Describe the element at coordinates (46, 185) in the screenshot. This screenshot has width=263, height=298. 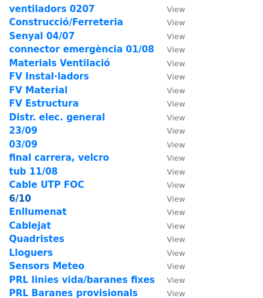
I see `a: Cable UTP FOC` at that location.